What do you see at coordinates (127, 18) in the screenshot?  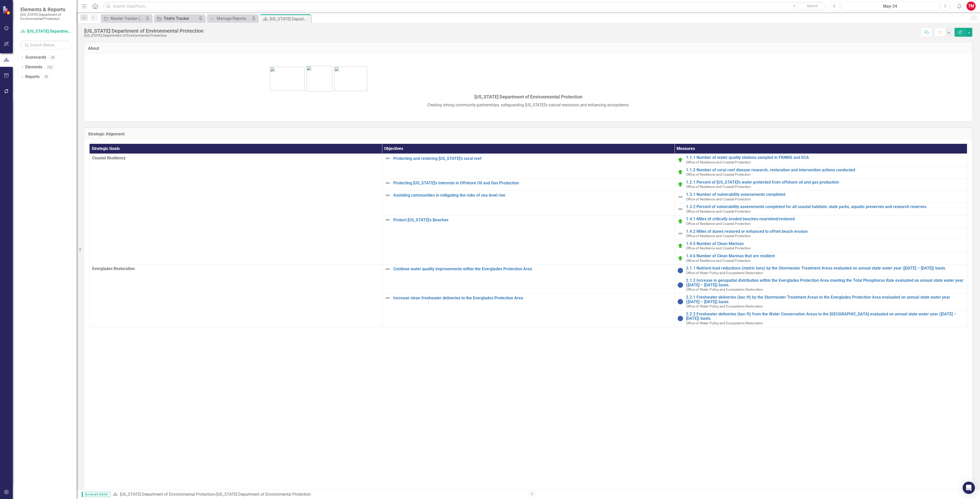 I see `div: Master Tracker (External)` at bounding box center [127, 18].